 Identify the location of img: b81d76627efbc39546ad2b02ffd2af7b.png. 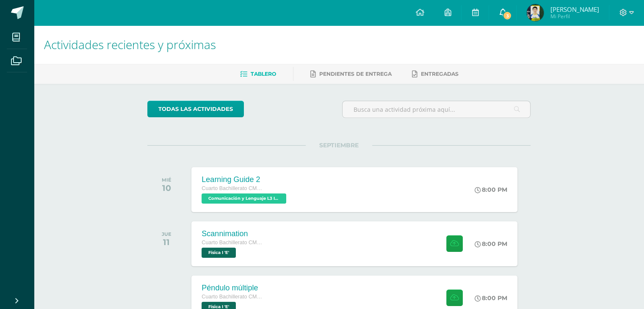
(535, 13).